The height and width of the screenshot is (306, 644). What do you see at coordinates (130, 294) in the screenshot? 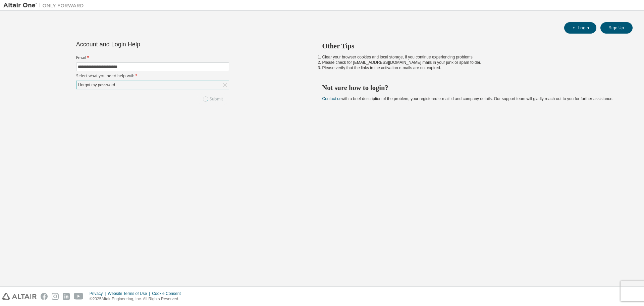
I see `div: Website Terms of Use` at bounding box center [130, 294].